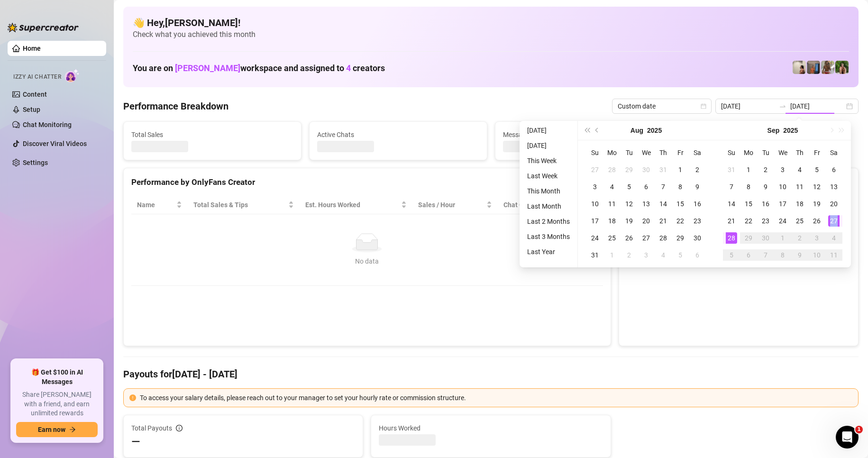  What do you see at coordinates (490, 35) in the screenshot?
I see `span: Check what you achieved this month` at bounding box center [490, 35].